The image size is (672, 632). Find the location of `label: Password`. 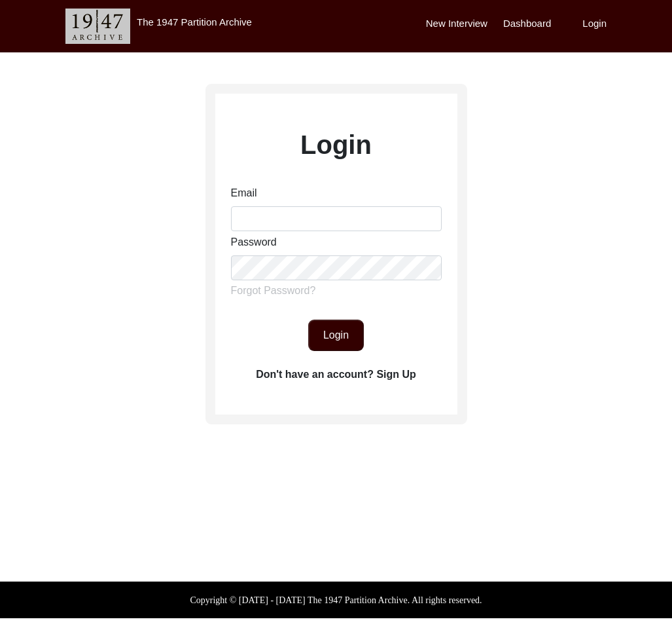

label: Password is located at coordinates (254, 242).